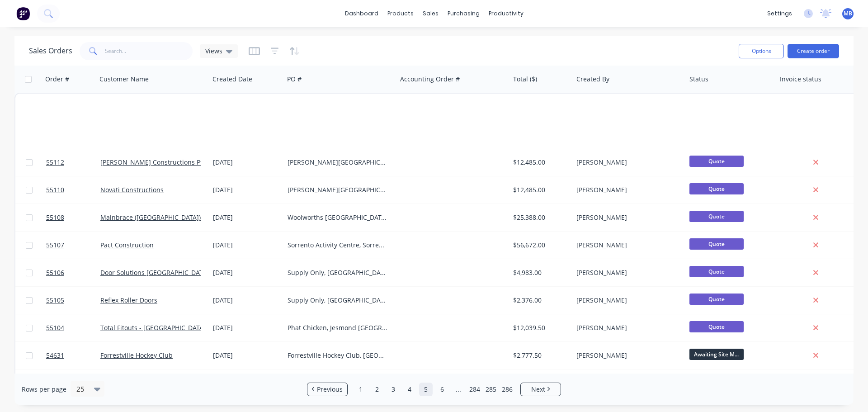  I want to click on a: Forrestville Hockey Club, so click(137, 355).